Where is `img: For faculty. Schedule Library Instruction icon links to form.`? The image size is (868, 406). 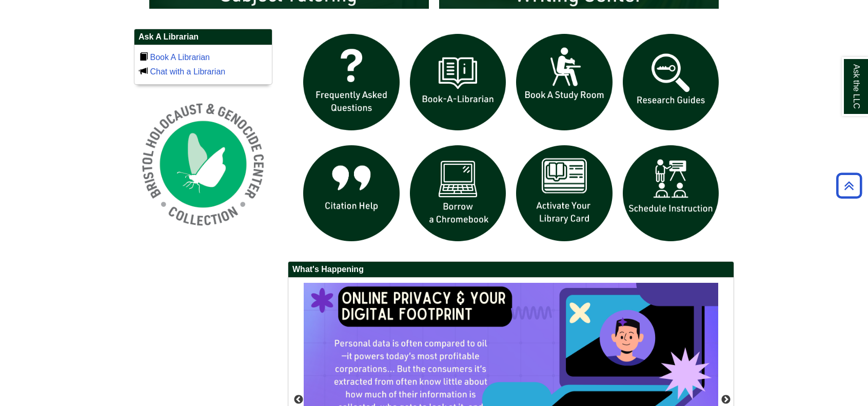
img: For faculty. Schedule Library Instruction icon links to form. is located at coordinates (671, 193).